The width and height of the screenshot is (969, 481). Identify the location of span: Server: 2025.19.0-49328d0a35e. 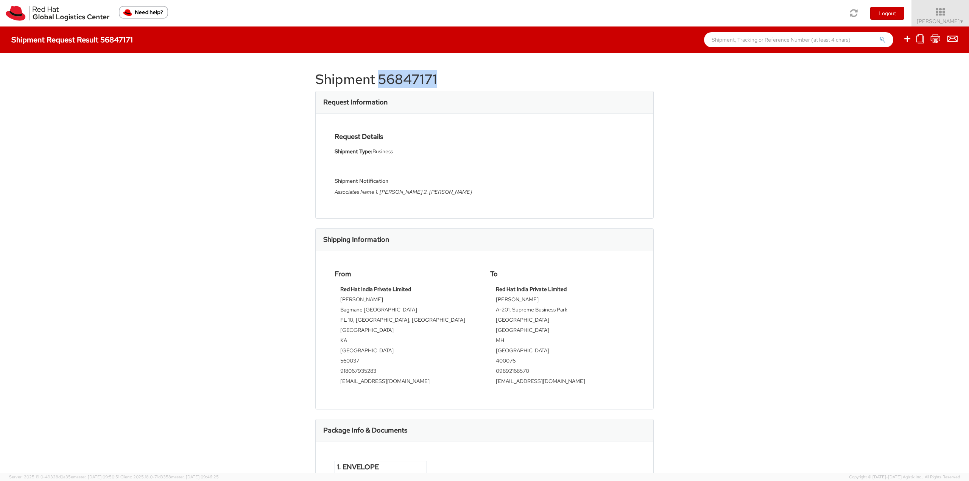
(64, 477).